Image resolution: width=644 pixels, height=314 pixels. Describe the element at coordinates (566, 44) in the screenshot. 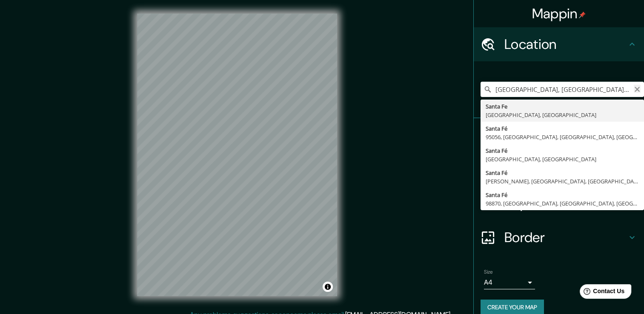

I see `h4: Location` at that location.